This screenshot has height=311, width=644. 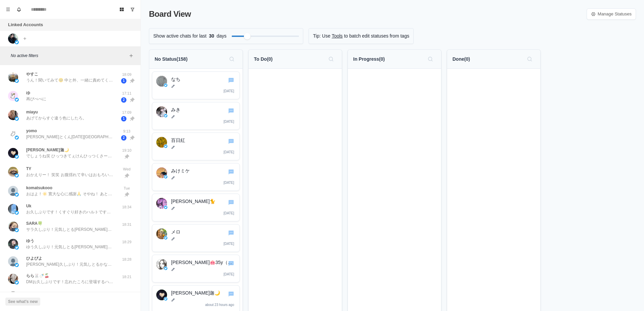 I want to click on button: Show unread conversations, so click(x=133, y=10).